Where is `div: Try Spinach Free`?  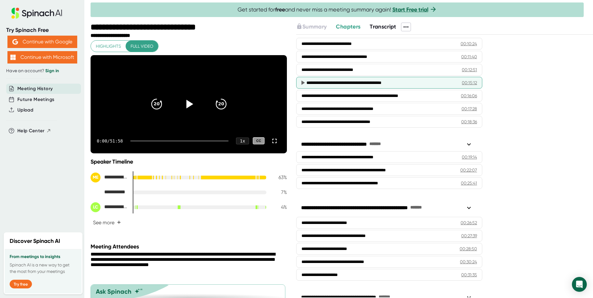
div: Try Spinach Free is located at coordinates (42, 30).